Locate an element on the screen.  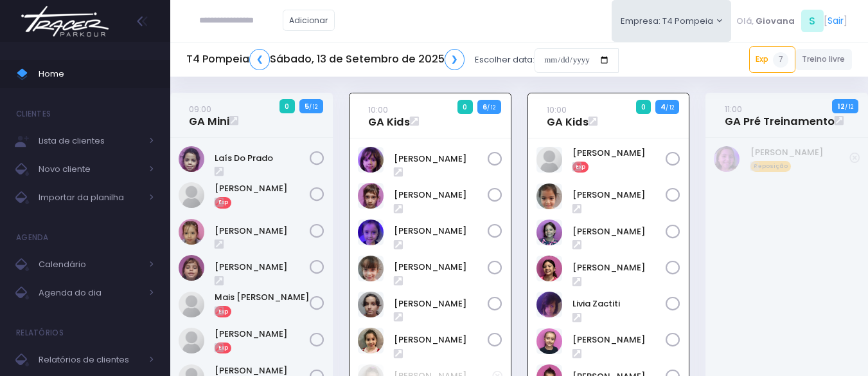
span: Agenda do dia is located at coordinates (90, 292).